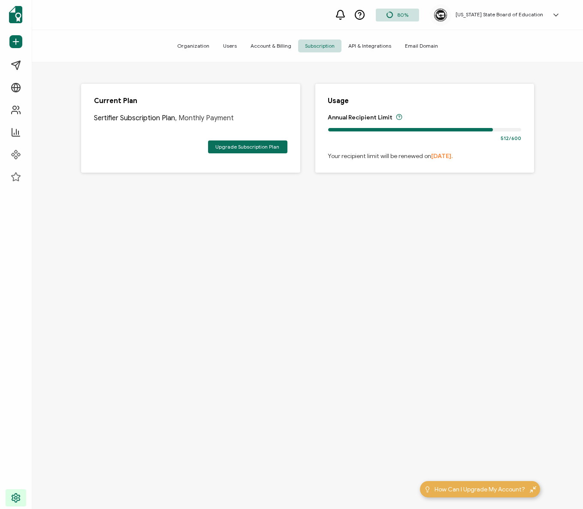 The image size is (583, 509). Describe the element at coordinates (15, 15) in the screenshot. I see `img: sertifier-logomark-colored.svg` at that location.